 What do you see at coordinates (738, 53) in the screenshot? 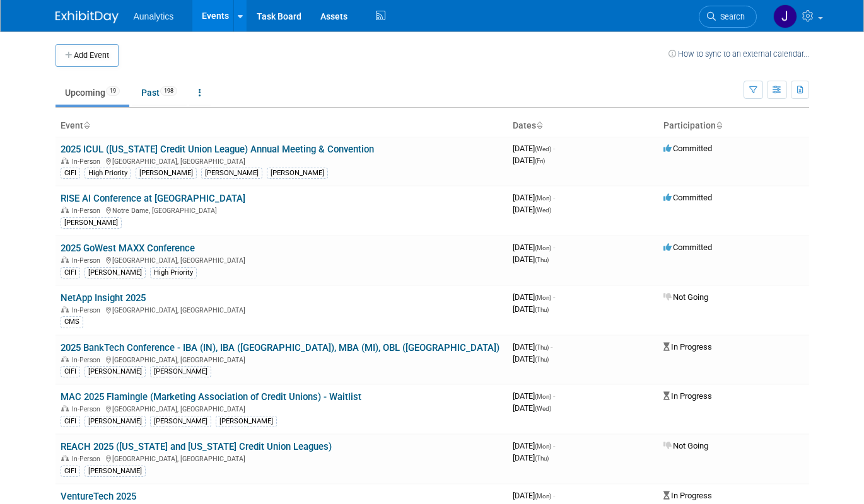
I see `a: How to sync to an external calendar...` at bounding box center [738, 53].